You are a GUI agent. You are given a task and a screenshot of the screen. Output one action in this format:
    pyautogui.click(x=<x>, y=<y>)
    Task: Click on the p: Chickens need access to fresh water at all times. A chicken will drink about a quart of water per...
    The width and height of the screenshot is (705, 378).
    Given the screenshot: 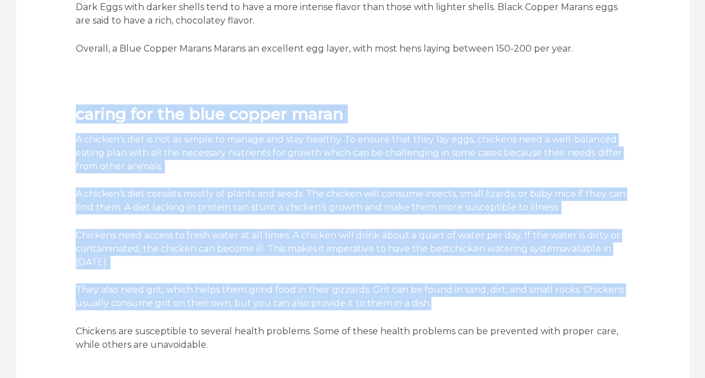 What is the action you would take?
    pyautogui.click(x=352, y=249)
    